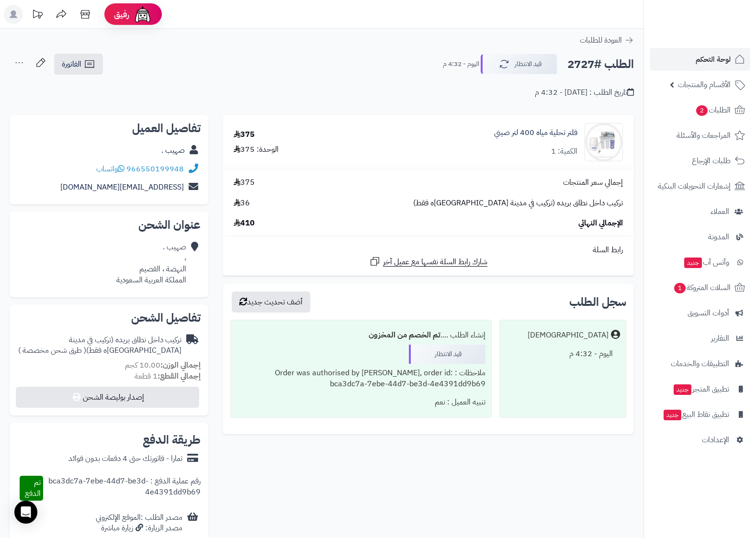 This screenshot has width=756, height=538. Describe the element at coordinates (701, 389) in the screenshot. I see `span: تطبيق المتجر` at that location.